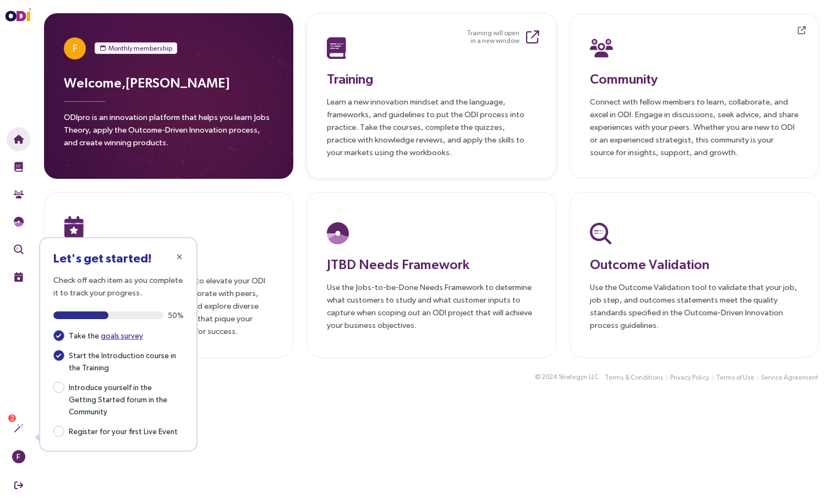  I want to click on span: Monthly membership, so click(140, 49).